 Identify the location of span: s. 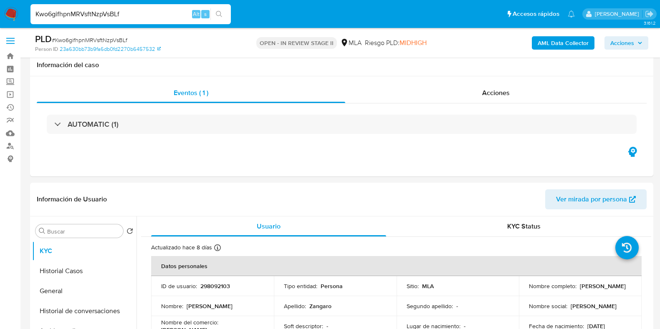
(205, 14).